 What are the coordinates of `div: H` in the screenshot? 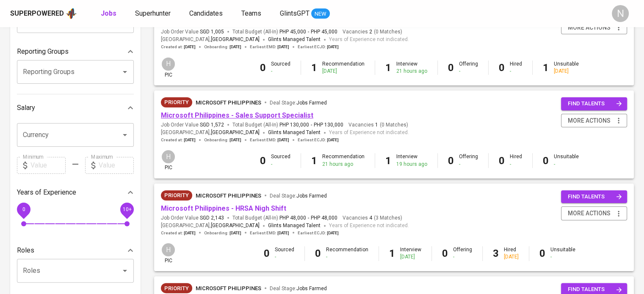 It's located at (168, 156).